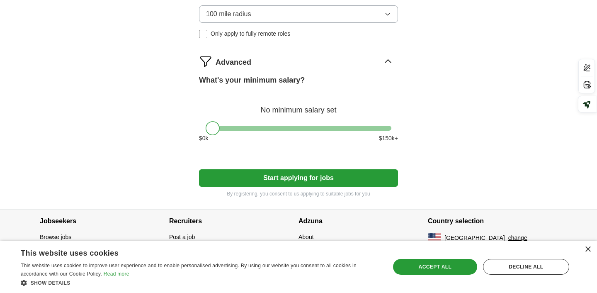  What do you see at coordinates (229, 14) in the screenshot?
I see `span: 100 mile radius` at bounding box center [229, 14].